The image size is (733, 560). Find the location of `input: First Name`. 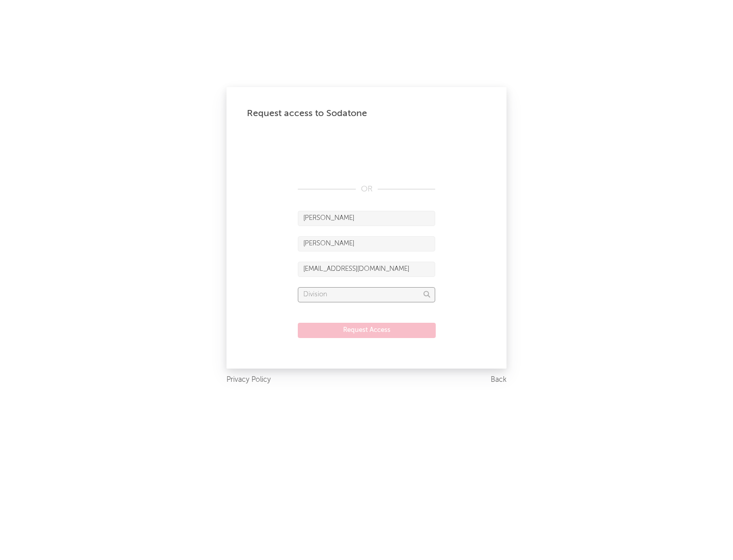

input: First Name is located at coordinates (367, 218).